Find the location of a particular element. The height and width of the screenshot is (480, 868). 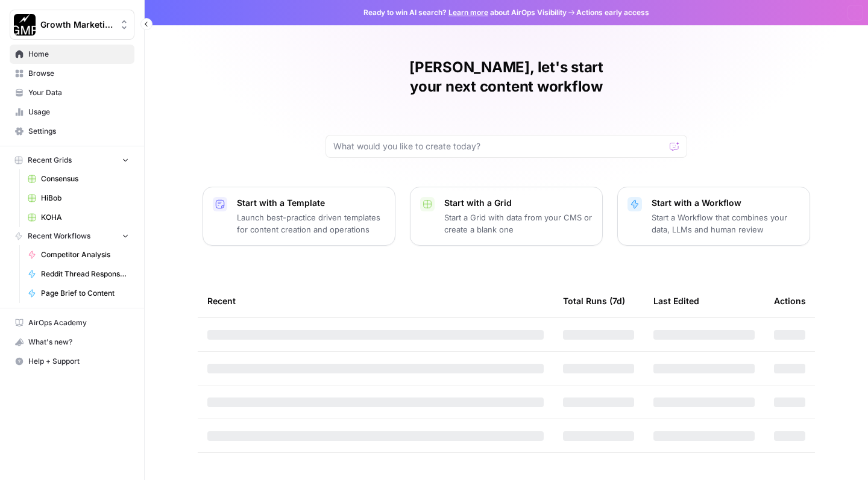

button: Start with a WorkflowStart a Workflow that combines your data, LLMs and human review is located at coordinates (714, 216).